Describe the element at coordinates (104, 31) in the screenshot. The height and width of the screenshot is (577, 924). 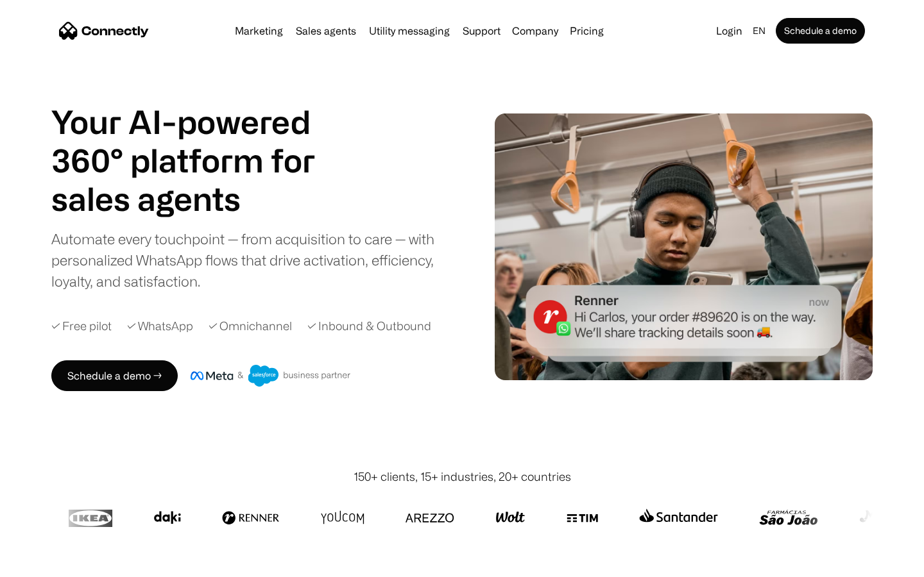
I see `a: home` at that location.